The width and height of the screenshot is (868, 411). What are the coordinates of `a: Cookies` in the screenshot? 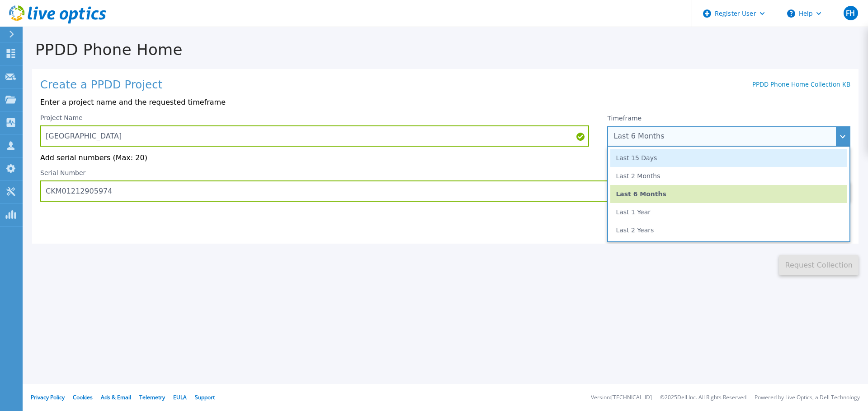 It's located at (83, 398).